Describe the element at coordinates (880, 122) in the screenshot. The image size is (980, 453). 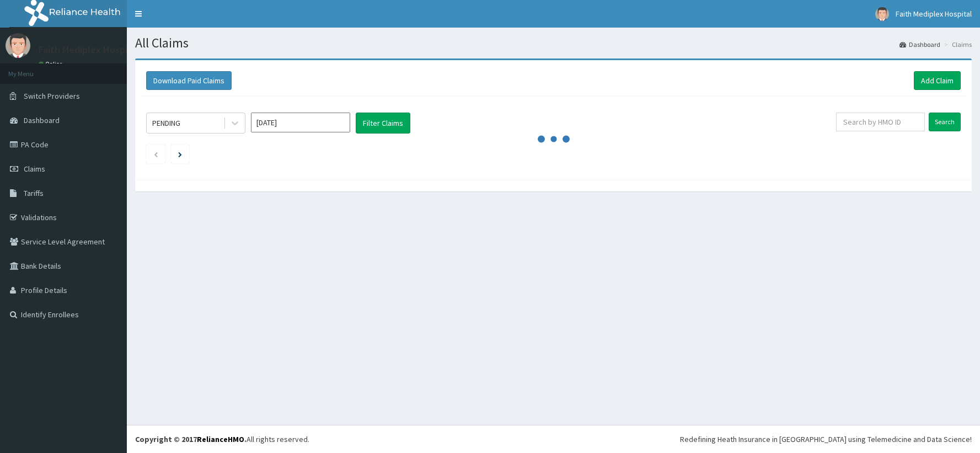
I see `input: Search by HMO ID` at that location.